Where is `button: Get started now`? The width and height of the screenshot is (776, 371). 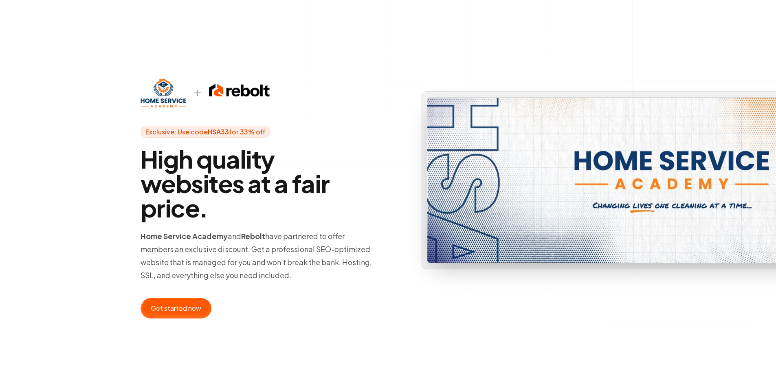
button: Get started now is located at coordinates (176, 308).